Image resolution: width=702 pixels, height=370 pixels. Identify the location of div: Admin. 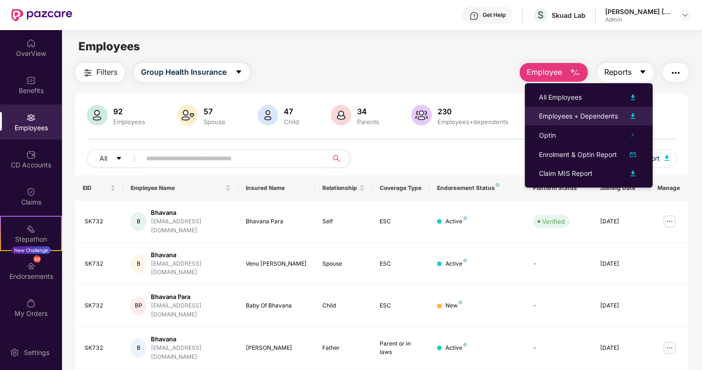
(638, 20).